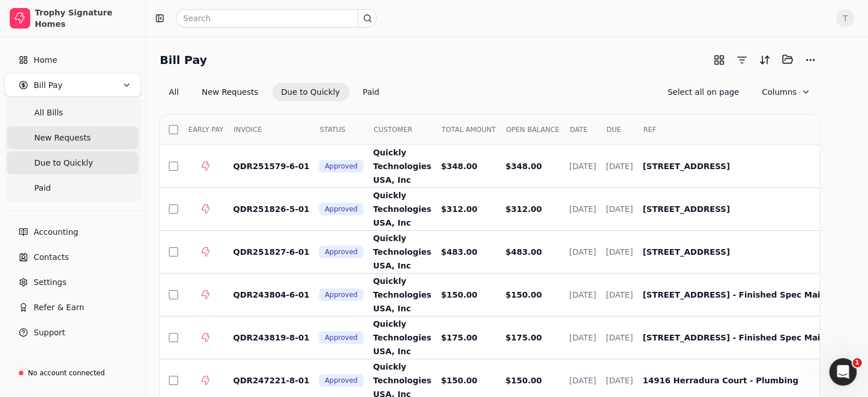 The image size is (868, 397). What do you see at coordinates (578, 129) in the screenshot?
I see `span: DATE` at bounding box center [578, 129].